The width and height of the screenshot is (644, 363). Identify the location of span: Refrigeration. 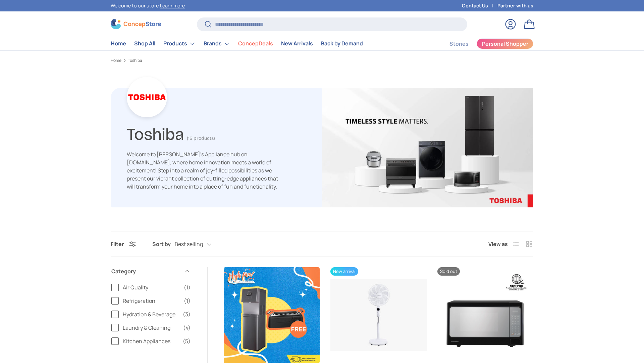
(151, 301).